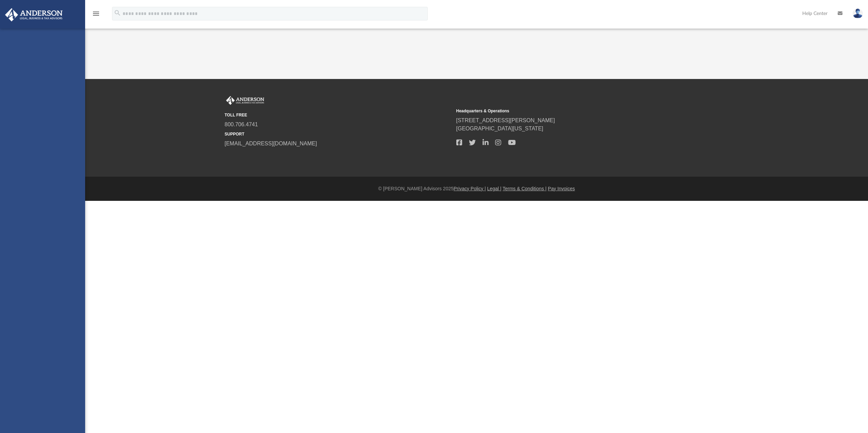 Image resolution: width=868 pixels, height=433 pixels. Describe the element at coordinates (469, 188) in the screenshot. I see `a: Privacy Policy |` at that location.